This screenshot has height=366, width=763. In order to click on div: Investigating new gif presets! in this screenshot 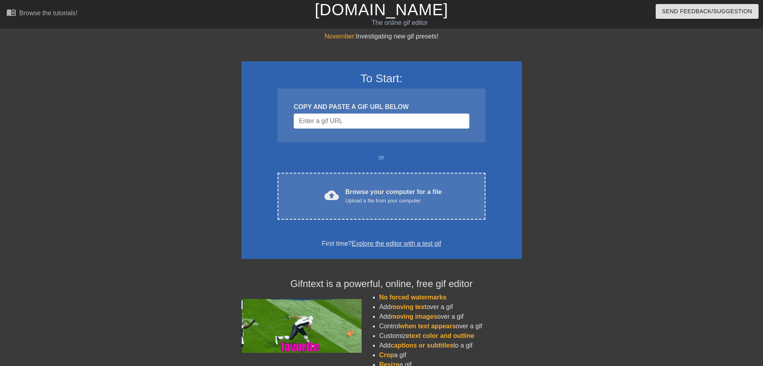, I will do `click(382, 36)`.